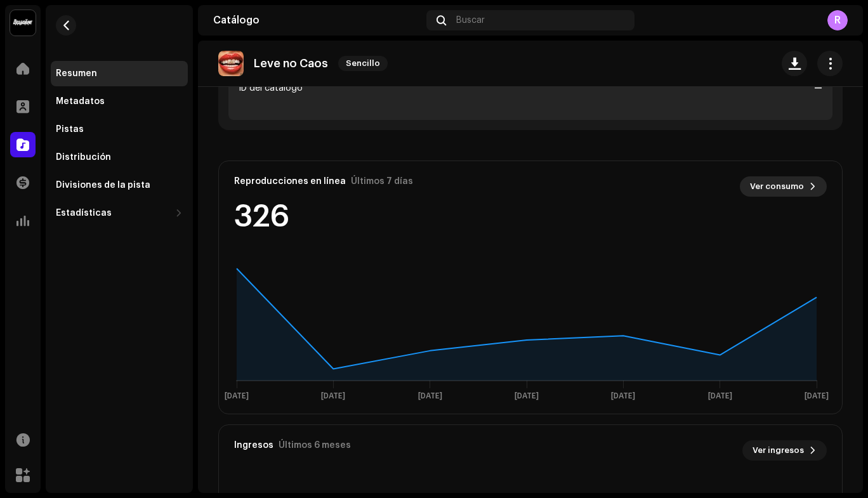 The height and width of the screenshot is (498, 868). What do you see at coordinates (119, 74) in the screenshot?
I see `re-m-nav-item: Resumen` at bounding box center [119, 74].